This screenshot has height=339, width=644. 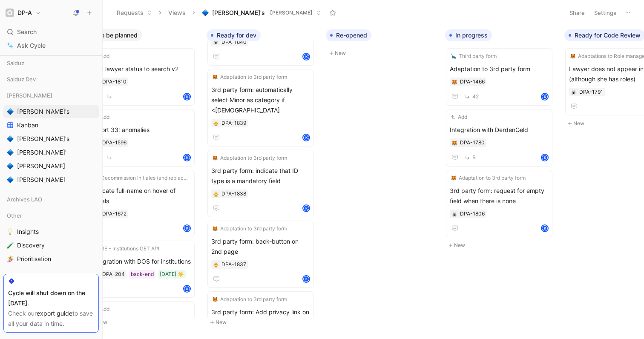 I want to click on a: 🏄‍♀️Prioritisation, so click(x=51, y=258).